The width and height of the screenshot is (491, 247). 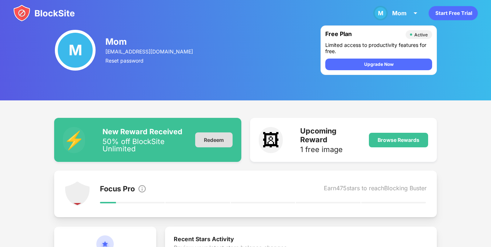 I want to click on div: Limited access to productivity features for free., so click(x=379, y=48).